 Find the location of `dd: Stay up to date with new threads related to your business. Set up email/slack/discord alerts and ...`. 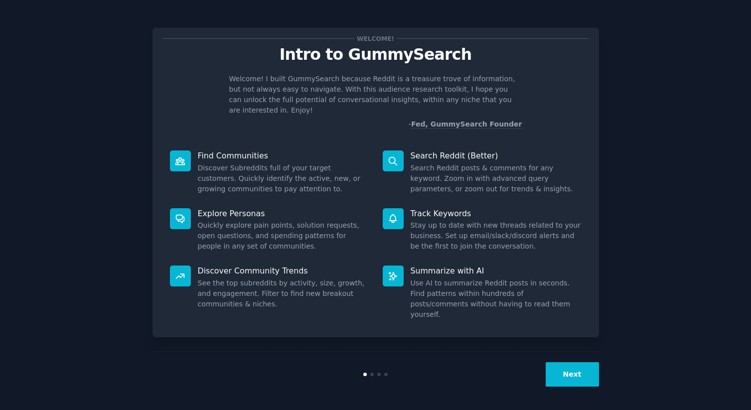

dd: Stay up to date with new threads related to your business. Set up email/slack/discord alerts and ... is located at coordinates (496, 236).